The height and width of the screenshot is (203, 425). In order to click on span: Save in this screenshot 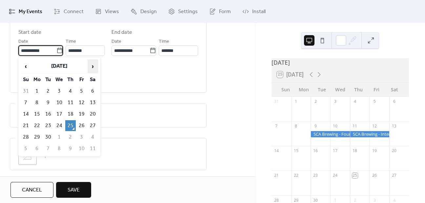, I will do `click(73, 190)`.